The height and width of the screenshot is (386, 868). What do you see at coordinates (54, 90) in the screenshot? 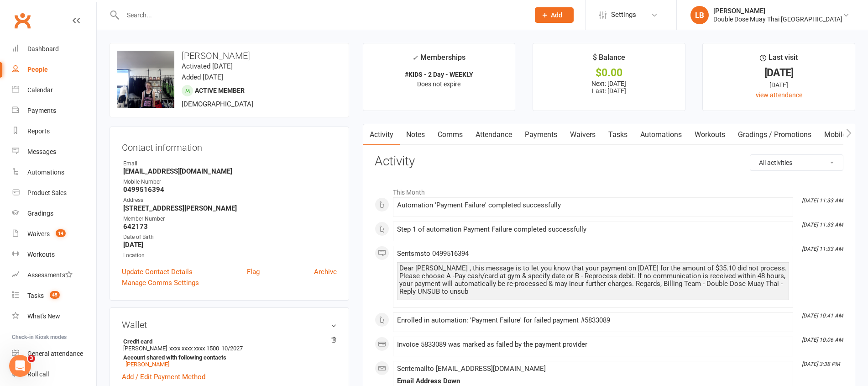
I see `a: Calendar` at bounding box center [54, 90].